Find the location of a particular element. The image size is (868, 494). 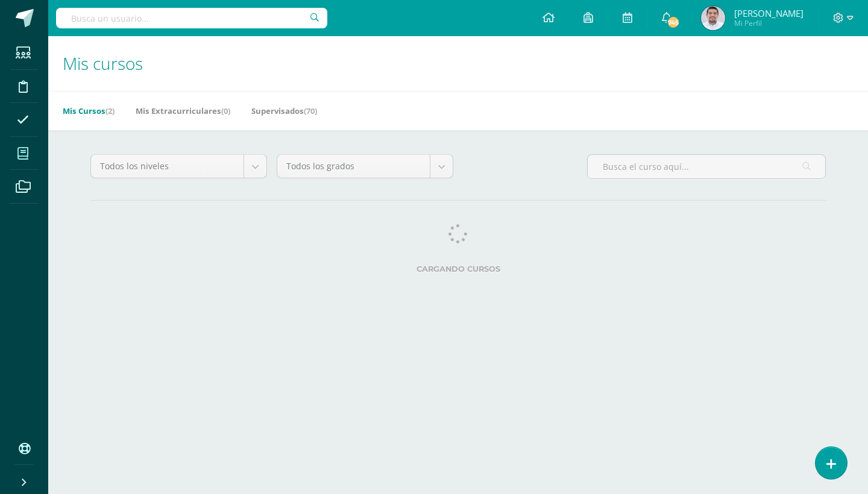

label: Cargando cursos is located at coordinates (458, 269).